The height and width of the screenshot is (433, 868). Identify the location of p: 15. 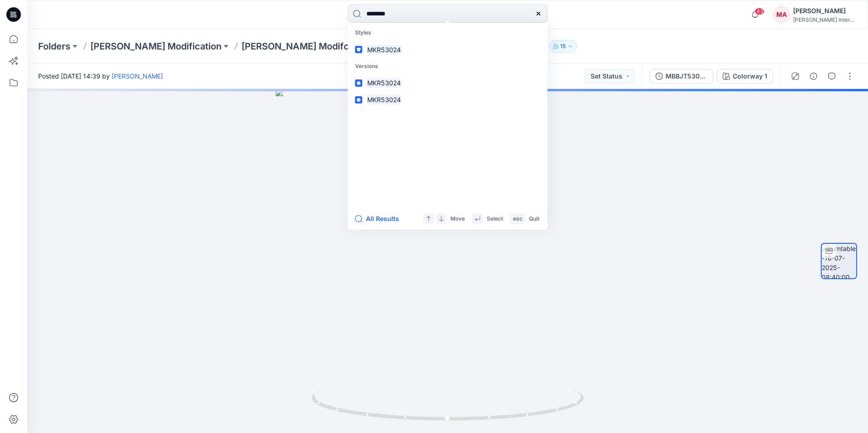
(563, 46).